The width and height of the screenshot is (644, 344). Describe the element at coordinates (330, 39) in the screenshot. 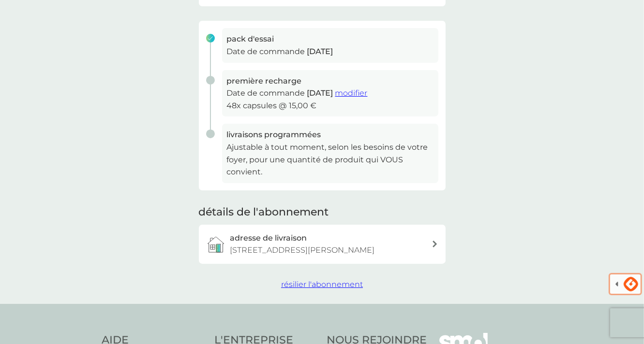

I see `h3: pack d'essai` at that location.